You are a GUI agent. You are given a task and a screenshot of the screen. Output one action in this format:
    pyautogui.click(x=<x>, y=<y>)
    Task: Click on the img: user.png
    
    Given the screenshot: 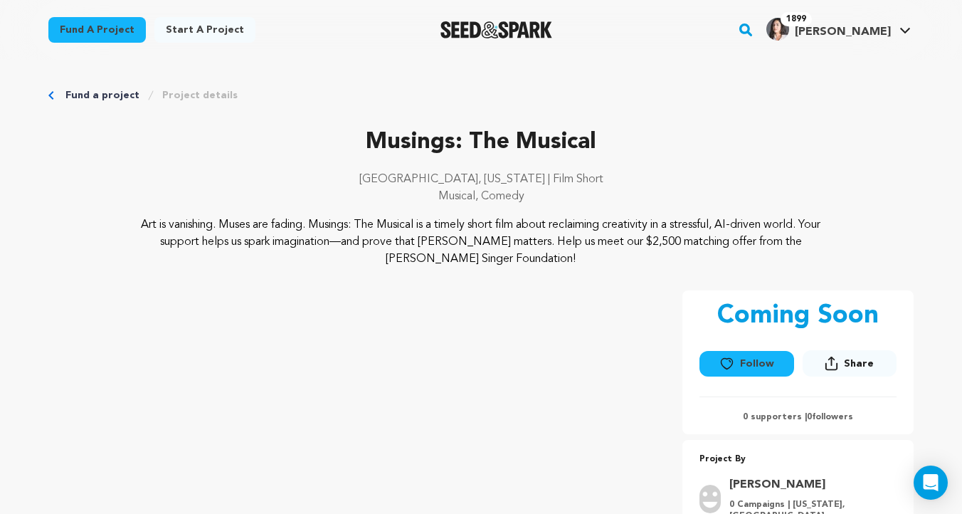 What is the action you would take?
    pyautogui.click(x=710, y=499)
    